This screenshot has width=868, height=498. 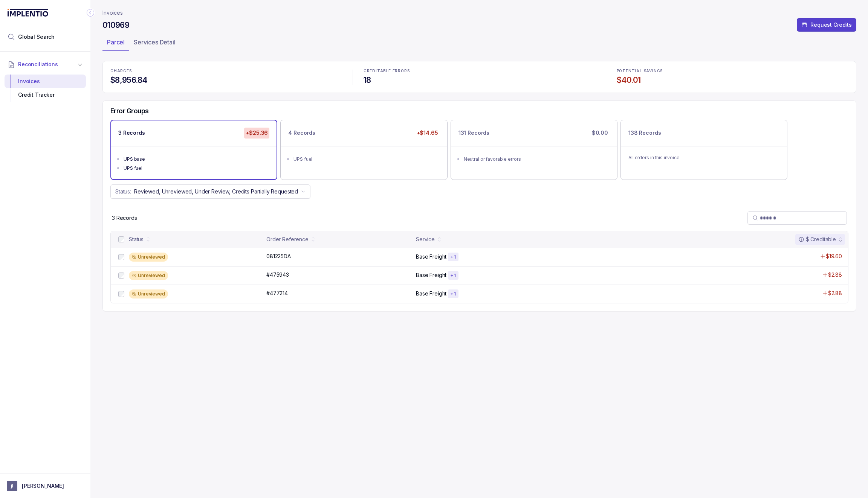 I want to click on p: Invoices, so click(x=113, y=13).